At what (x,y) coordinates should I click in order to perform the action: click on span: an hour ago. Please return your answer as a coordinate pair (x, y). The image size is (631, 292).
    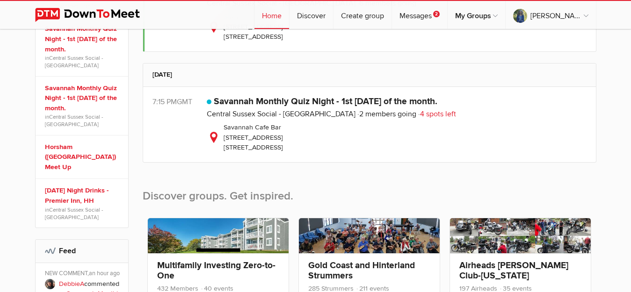
    Looking at the image, I should click on (104, 274).